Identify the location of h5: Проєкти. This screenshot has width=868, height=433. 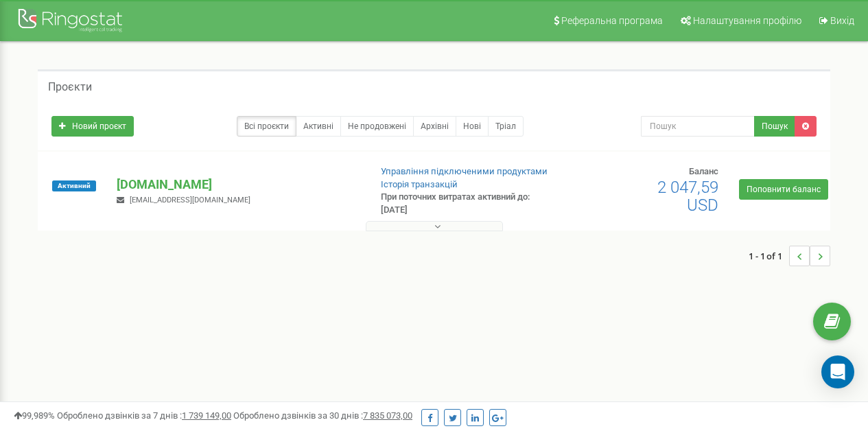
(70, 87).